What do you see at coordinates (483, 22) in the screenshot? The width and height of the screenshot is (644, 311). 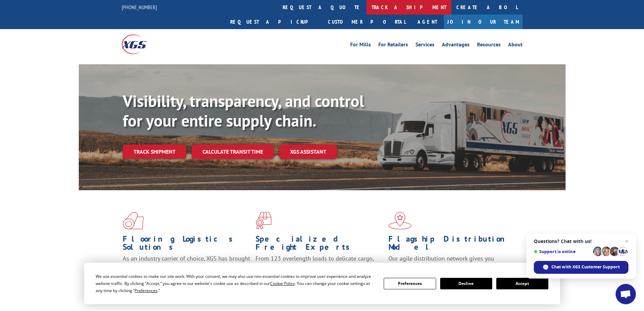 I see `a: Join Our Team` at bounding box center [483, 22].